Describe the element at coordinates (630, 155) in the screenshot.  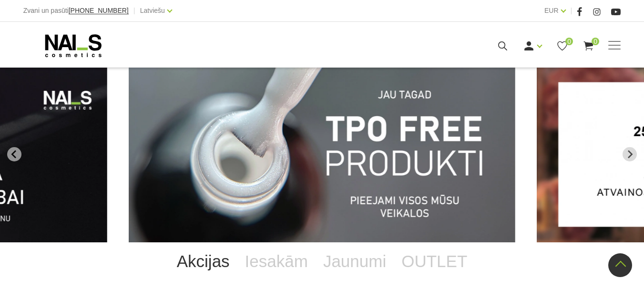
I see `button: Next slide` at that location.